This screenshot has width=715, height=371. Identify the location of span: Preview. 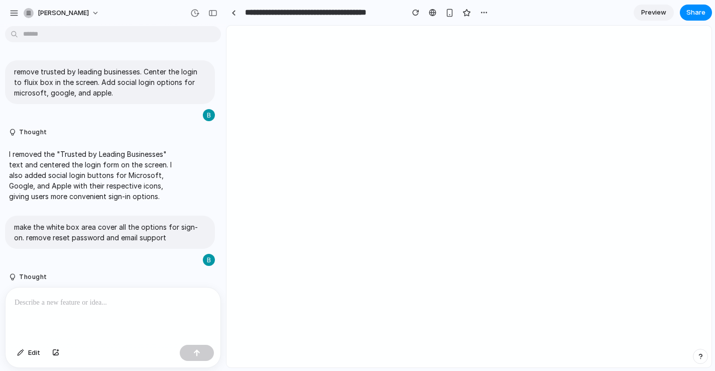
(654, 13).